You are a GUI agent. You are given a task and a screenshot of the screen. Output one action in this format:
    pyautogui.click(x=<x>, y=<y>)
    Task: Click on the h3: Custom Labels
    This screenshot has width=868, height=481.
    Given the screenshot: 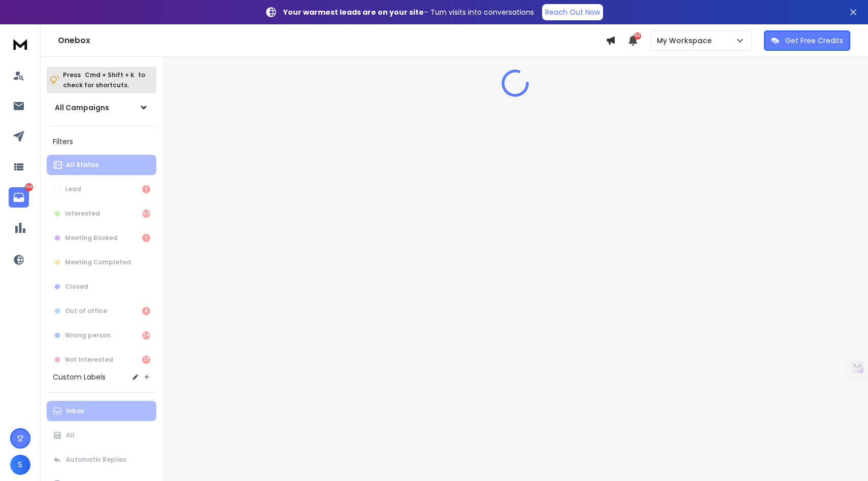 What is the action you would take?
    pyautogui.click(x=79, y=377)
    